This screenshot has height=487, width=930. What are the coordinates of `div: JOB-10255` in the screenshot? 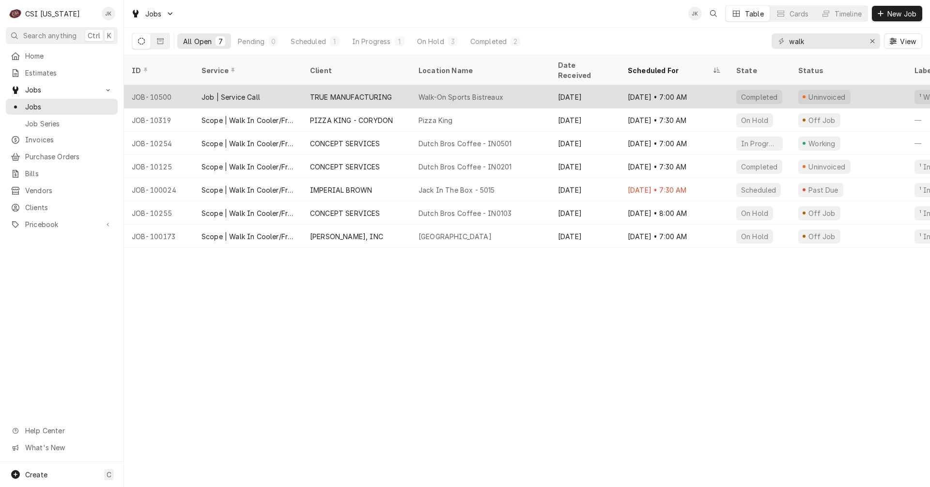 It's located at (159, 213).